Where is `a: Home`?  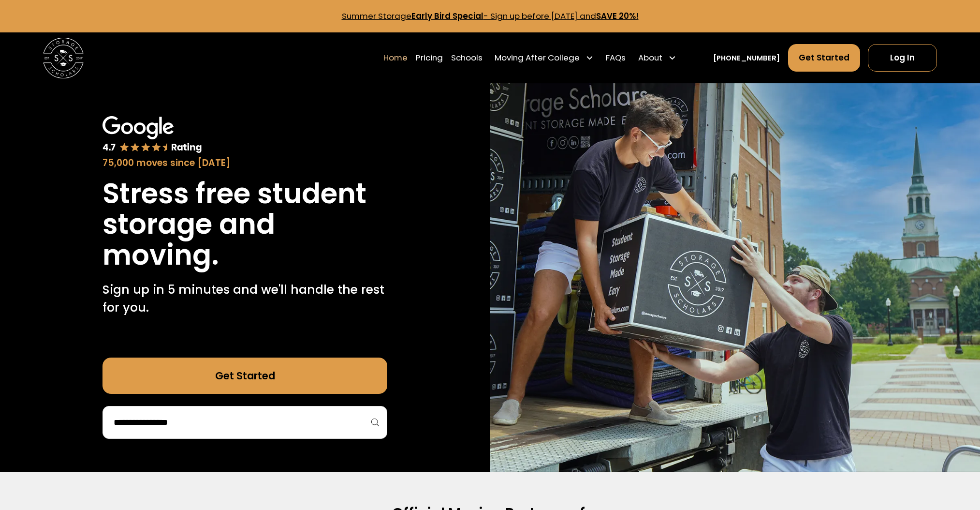
a: Home is located at coordinates (395, 58).